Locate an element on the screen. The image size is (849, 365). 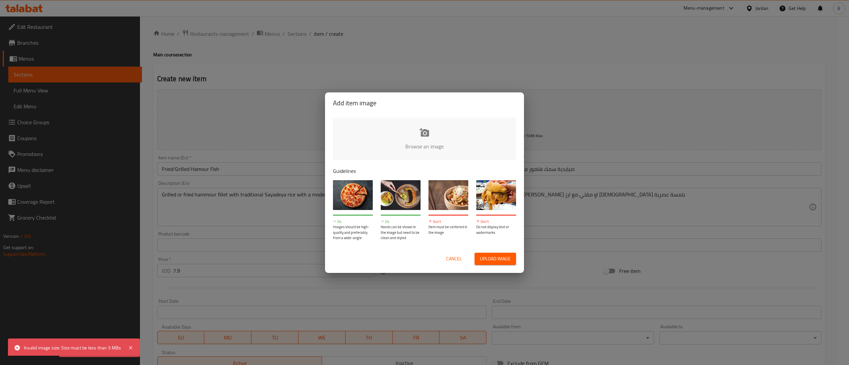
p: Guidelines is located at coordinates (424, 171).